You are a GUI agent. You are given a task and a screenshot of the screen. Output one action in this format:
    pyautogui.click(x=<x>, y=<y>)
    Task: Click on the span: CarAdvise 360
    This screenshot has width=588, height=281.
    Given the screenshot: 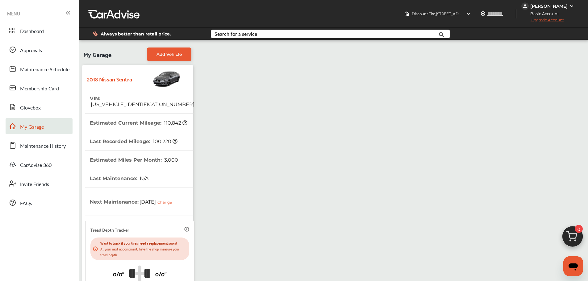 What is the action you would take?
    pyautogui.click(x=36, y=166)
    